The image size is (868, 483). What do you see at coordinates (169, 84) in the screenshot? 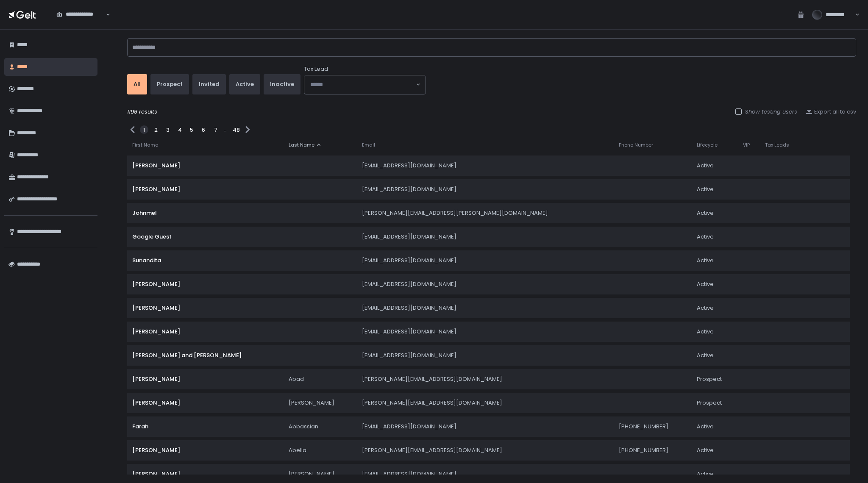
I see `button: prospect` at bounding box center [169, 84].